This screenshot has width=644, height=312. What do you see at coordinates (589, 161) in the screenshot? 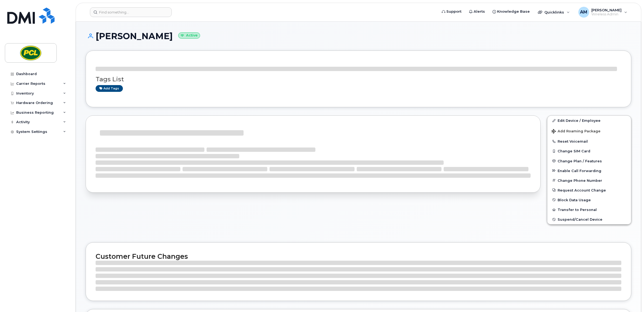
I see `button: Change Plan / Features` at bounding box center [589, 161].